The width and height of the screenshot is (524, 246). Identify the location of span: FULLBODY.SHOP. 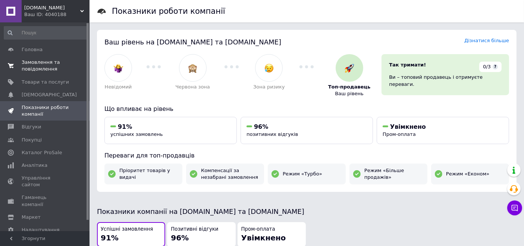
(52, 8).